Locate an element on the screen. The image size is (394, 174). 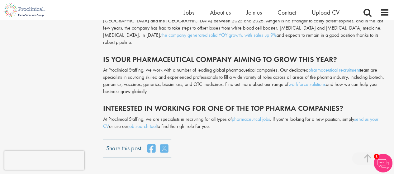
a: About us is located at coordinates (220, 12).